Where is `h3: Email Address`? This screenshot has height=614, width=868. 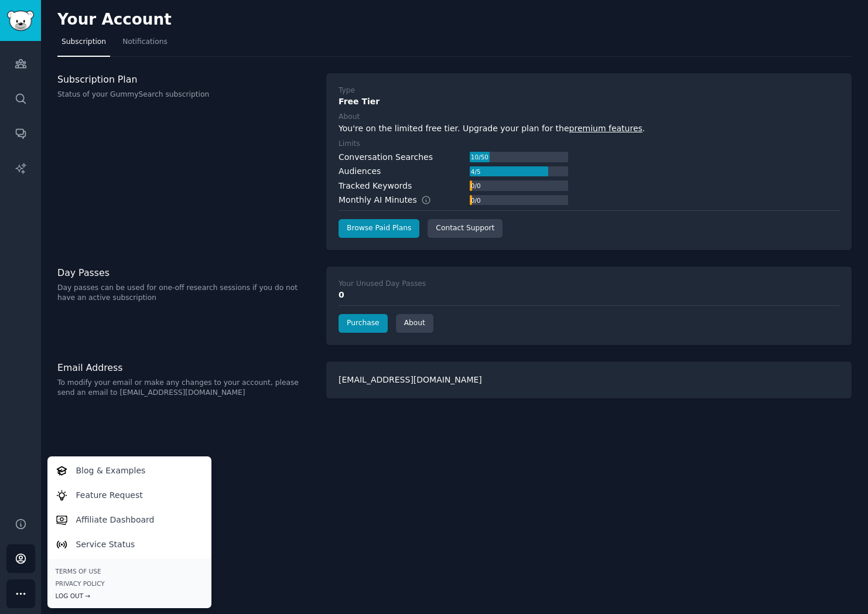
h3: Email Address is located at coordinates (186, 367).